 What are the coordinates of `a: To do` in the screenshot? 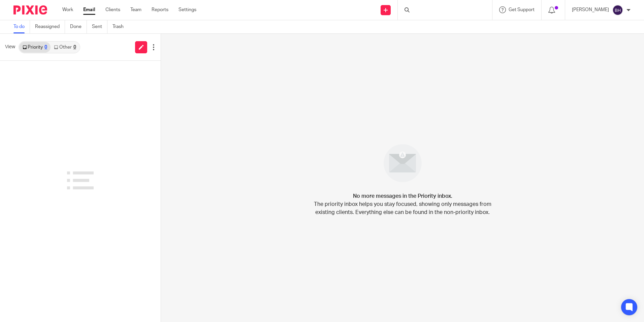 It's located at (22, 27).